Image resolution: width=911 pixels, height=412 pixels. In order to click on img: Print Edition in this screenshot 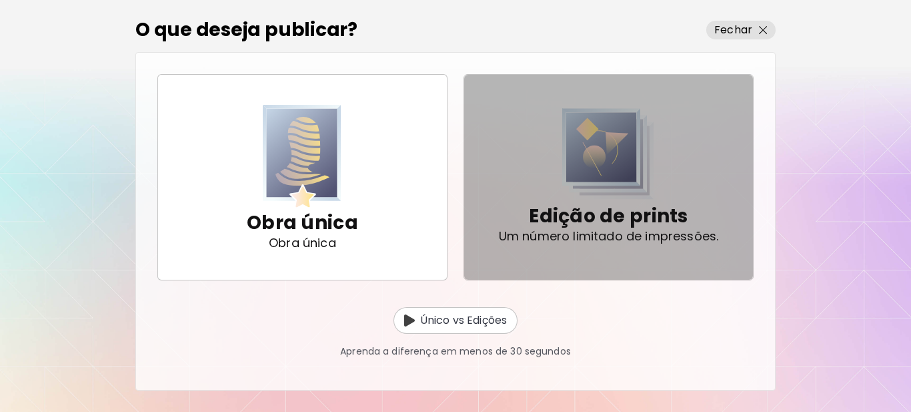, I will do `click(608, 153)`.